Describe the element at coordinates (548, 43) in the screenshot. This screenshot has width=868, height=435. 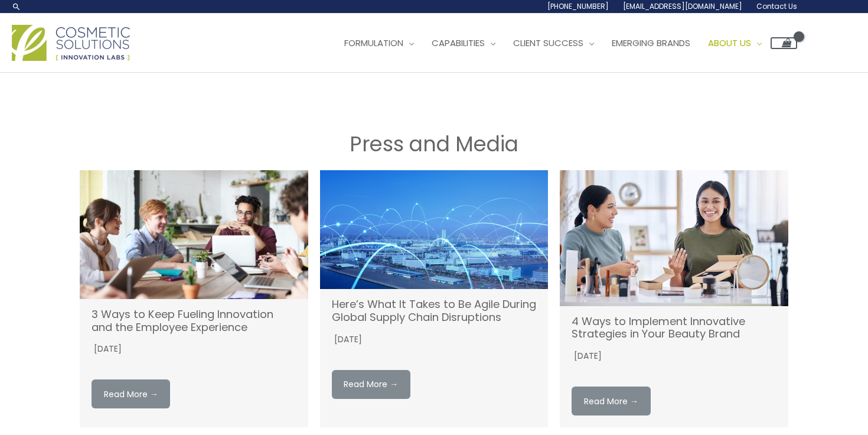
I see `span: Client Success` at that location.